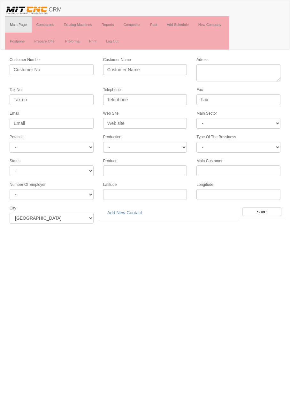  Describe the element at coordinates (145, 70) in the screenshot. I see `input: Customer Name` at that location.